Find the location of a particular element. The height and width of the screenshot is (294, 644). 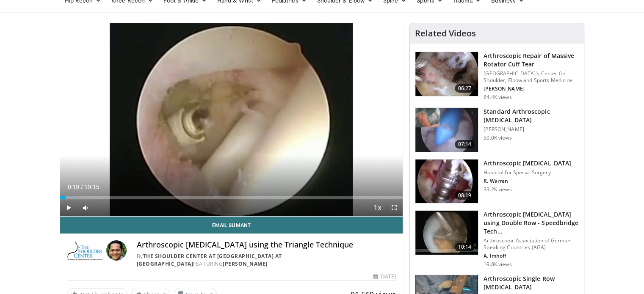

p: A. Imhoff is located at coordinates (531, 256).